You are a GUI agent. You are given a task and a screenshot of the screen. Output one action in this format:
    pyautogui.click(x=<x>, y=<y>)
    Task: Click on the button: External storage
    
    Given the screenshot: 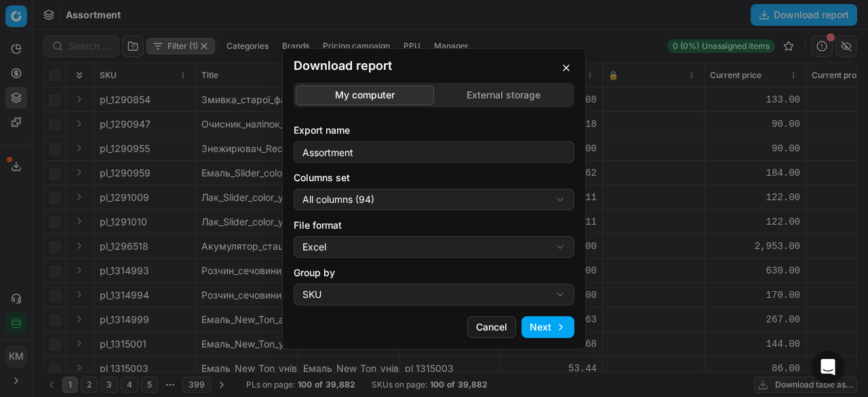 What is the action you would take?
    pyautogui.click(x=503, y=94)
    